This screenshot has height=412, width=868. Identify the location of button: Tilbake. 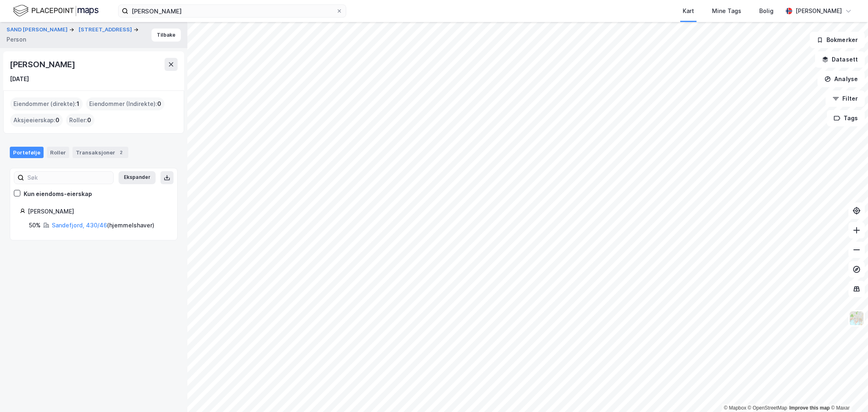
(166, 35).